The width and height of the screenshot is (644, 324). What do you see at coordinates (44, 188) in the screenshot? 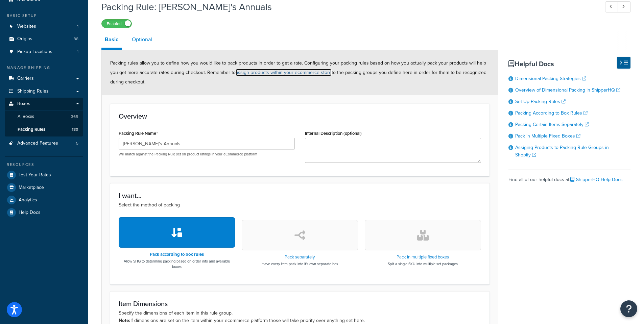
I see `li: Marketplace` at bounding box center [44, 188].